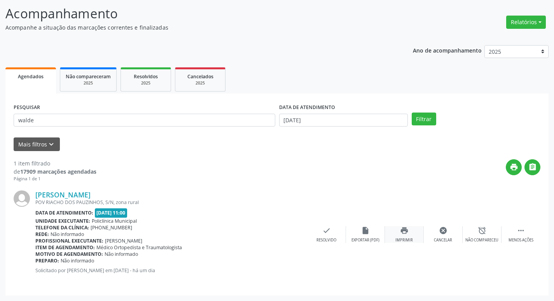  Describe the element at coordinates (146, 76) in the screenshot. I see `span: Resolvidos` at that location.